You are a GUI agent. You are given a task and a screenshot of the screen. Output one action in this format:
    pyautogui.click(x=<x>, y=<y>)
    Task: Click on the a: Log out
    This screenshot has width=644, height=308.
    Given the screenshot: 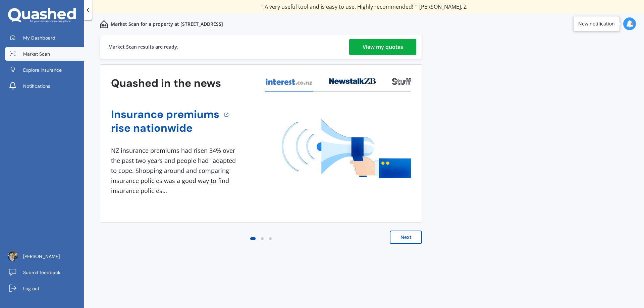 What is the action you would take?
    pyautogui.click(x=44, y=289)
    